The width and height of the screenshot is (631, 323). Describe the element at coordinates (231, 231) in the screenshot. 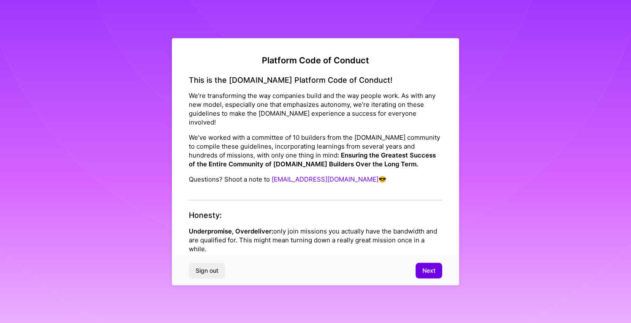

I see `strong: Underpromise, Overdeliver:` at that location.